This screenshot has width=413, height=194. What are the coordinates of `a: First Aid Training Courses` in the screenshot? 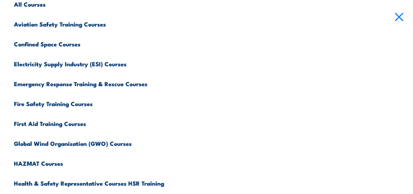 It's located at (210, 122).